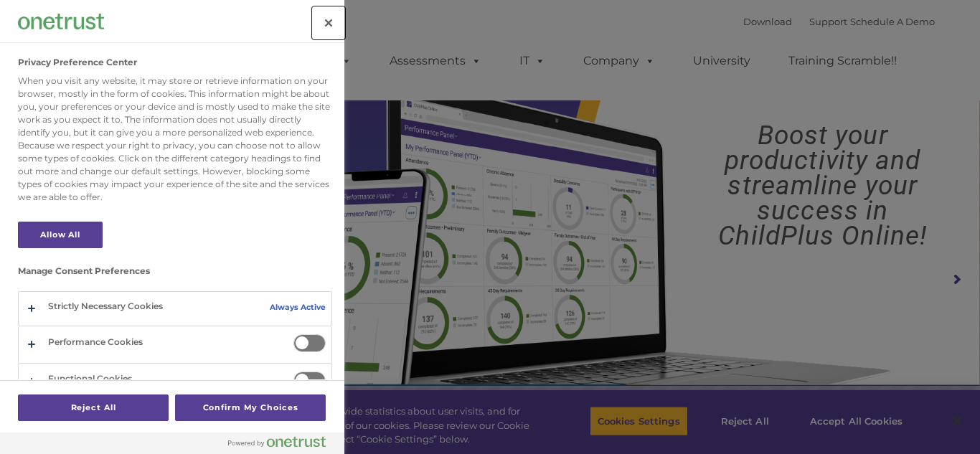 This screenshot has width=980, height=454. What do you see at coordinates (61, 234) in the screenshot?
I see `button: Allow All` at bounding box center [61, 234].